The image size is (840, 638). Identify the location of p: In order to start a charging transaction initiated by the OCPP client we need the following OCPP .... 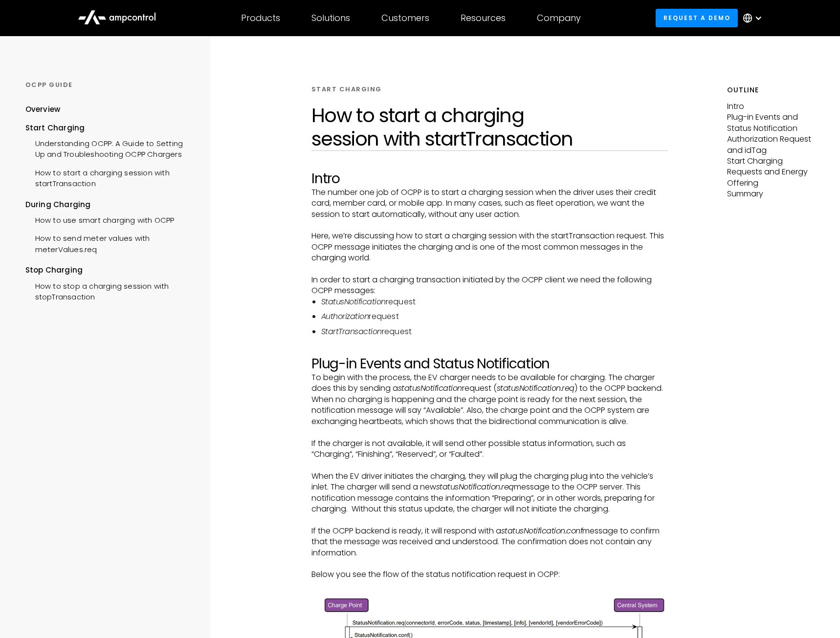
(489, 285).